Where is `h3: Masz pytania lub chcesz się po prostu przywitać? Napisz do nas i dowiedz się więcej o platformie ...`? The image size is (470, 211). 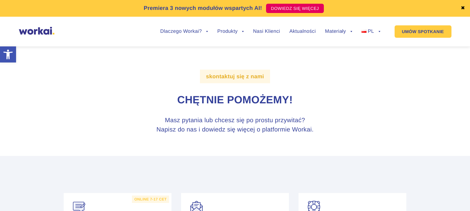
h3: Masz pytania lub chcesz się po prostu przywitać? Napisz do nas i dowiedz się więcej o platformie ... is located at coordinates (235, 125).